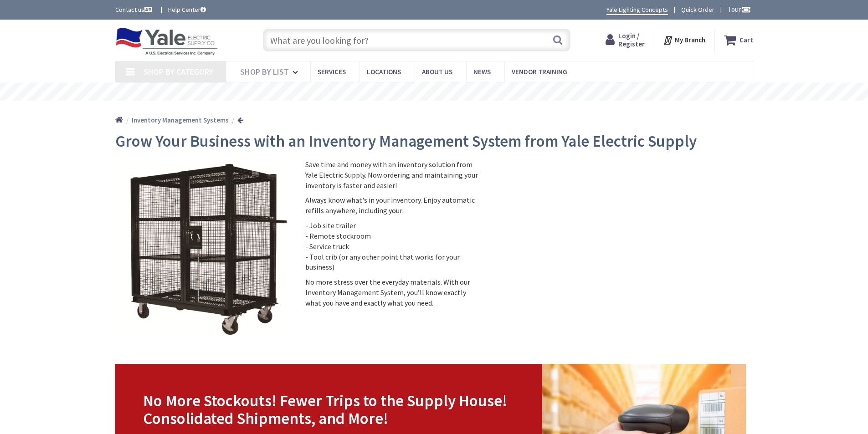  What do you see at coordinates (625, 40) in the screenshot?
I see `a: Login / Register` at bounding box center [625, 40].